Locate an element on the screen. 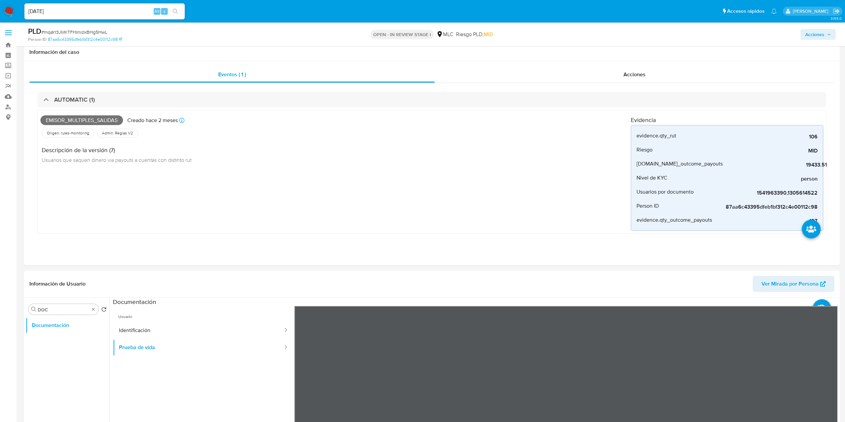 Image resolution: width=845 pixels, height=422 pixels. span: Origen: rules-monitoring is located at coordinates (68, 133).